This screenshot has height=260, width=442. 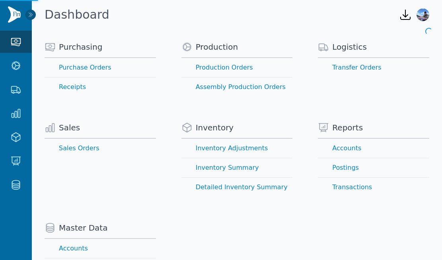 What do you see at coordinates (374, 187) in the screenshot?
I see `a: Transactions` at bounding box center [374, 187].